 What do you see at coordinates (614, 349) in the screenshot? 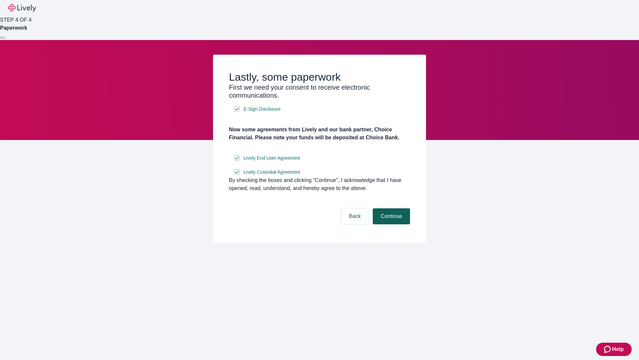
I see `button: Zendesk support iconHelp` at bounding box center [614, 349].